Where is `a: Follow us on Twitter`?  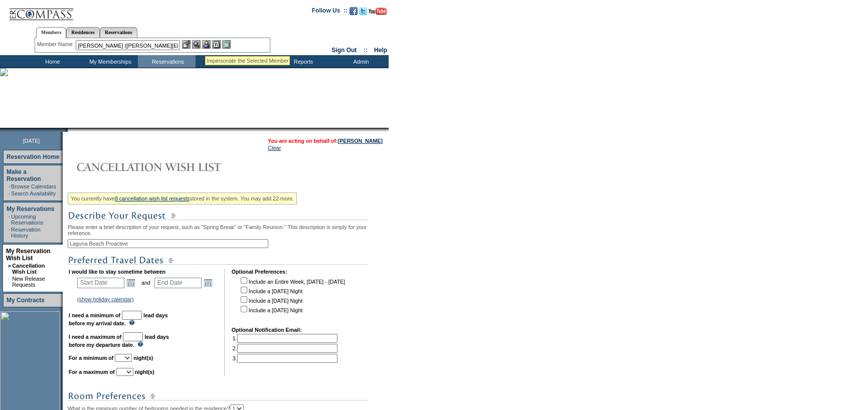
a: Follow us on Twitter is located at coordinates (363, 13).